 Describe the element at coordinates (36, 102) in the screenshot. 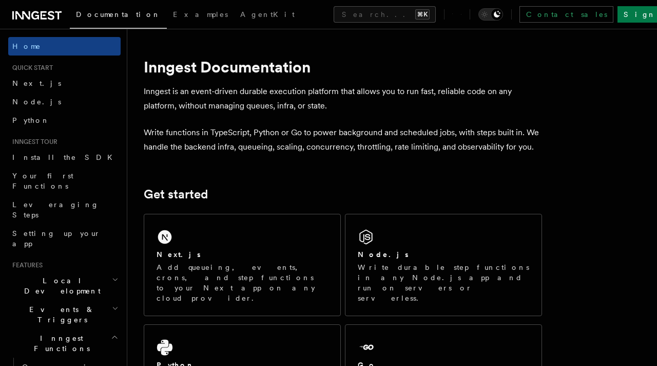

I see `span: Node.js` at that location.